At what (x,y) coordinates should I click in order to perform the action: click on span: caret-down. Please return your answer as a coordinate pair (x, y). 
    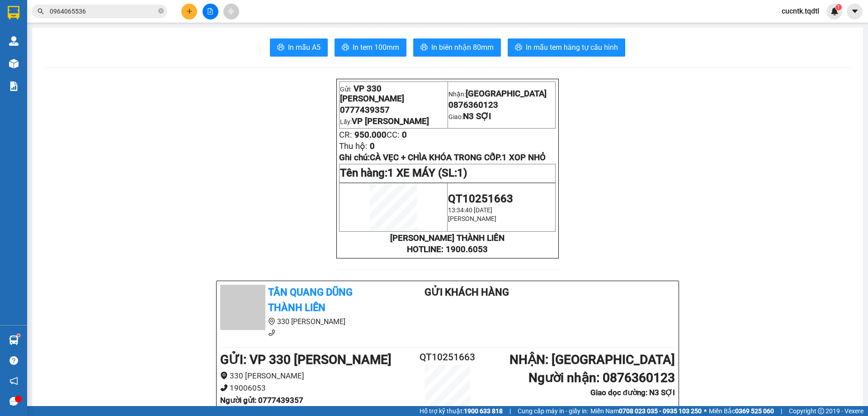
    Looking at the image, I should click on (855, 12).